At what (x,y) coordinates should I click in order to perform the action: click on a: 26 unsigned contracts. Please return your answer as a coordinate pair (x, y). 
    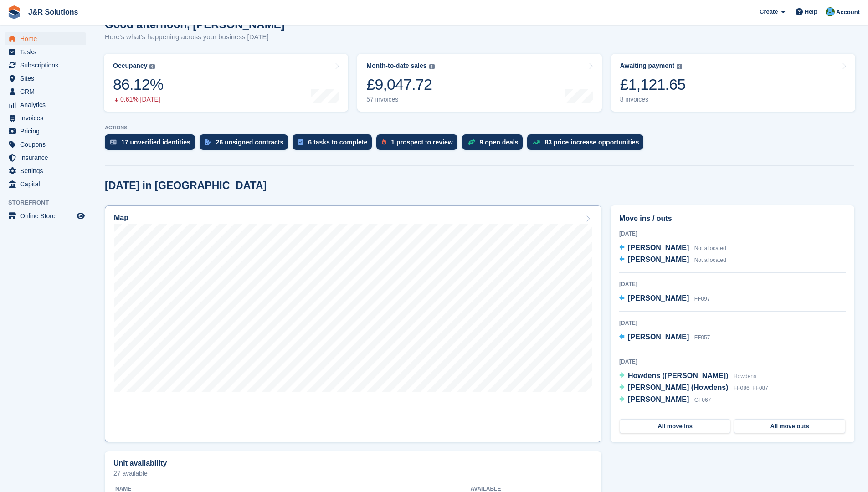
    Looking at the image, I should click on (246, 144).